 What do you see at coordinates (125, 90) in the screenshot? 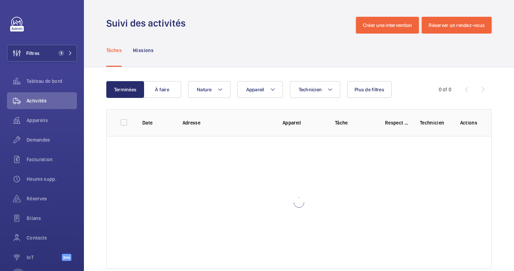
I see `button: Terminées` at bounding box center [125, 90].